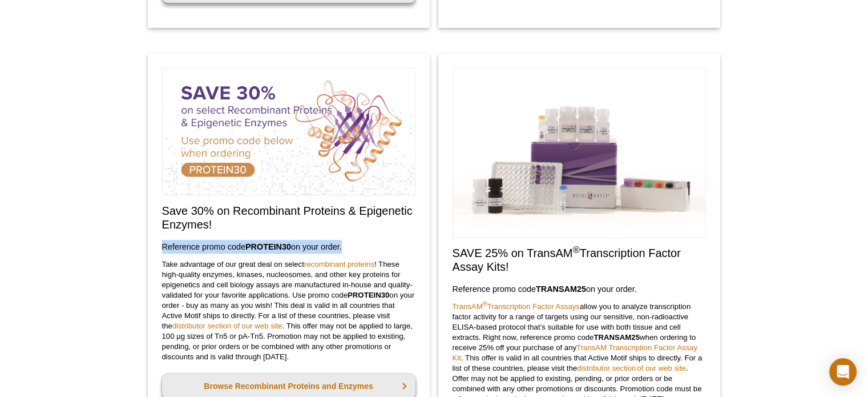 This screenshot has height=397, width=868. What do you see at coordinates (289, 311) in the screenshot?
I see `p: Take advantage of our great deal on select ! These high-quality enzymes, kinases, nucleosomes, an...` at bounding box center [289, 311].